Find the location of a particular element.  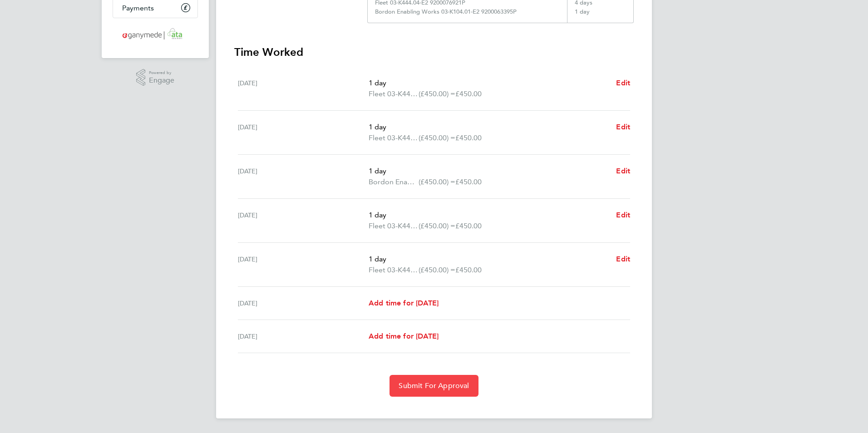

div: Bordon Enabling Works 03-K104.01-E2 9200063395P is located at coordinates (445, 12).